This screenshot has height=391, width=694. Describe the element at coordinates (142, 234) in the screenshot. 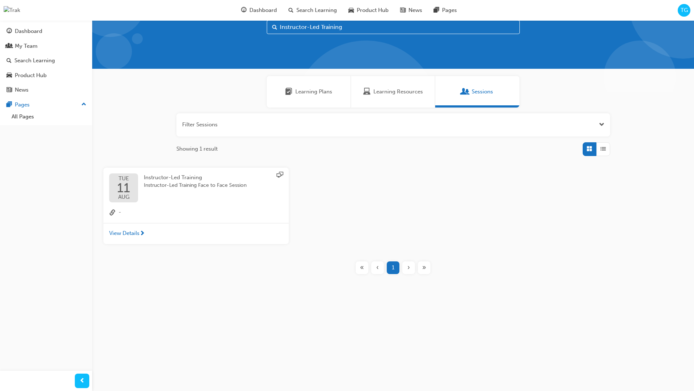

I see `span: next-icon` at that location.